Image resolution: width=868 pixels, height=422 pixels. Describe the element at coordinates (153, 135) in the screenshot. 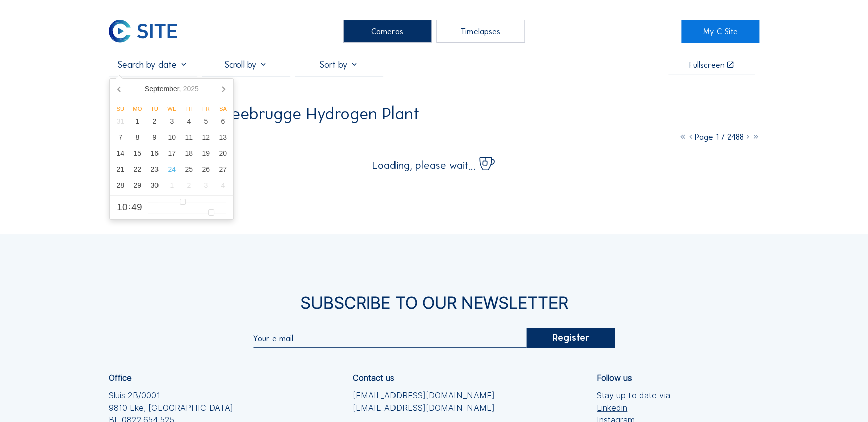

I see `div: Camera 1` at that location.